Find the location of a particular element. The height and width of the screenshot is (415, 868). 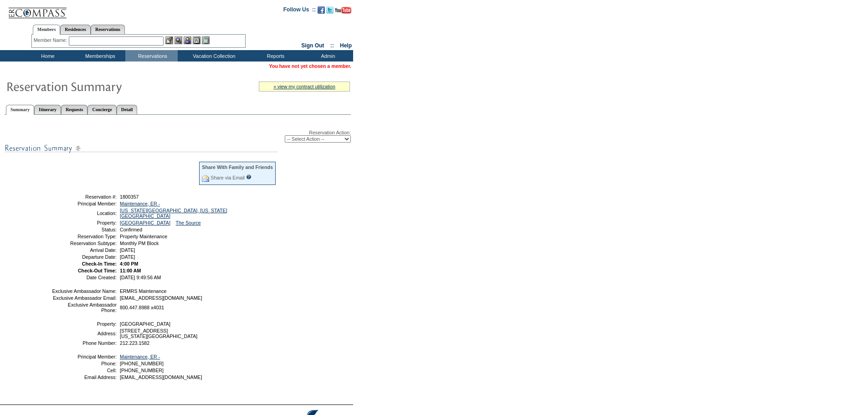

a: Subscribe to our YouTube Channel is located at coordinates (343, 12).